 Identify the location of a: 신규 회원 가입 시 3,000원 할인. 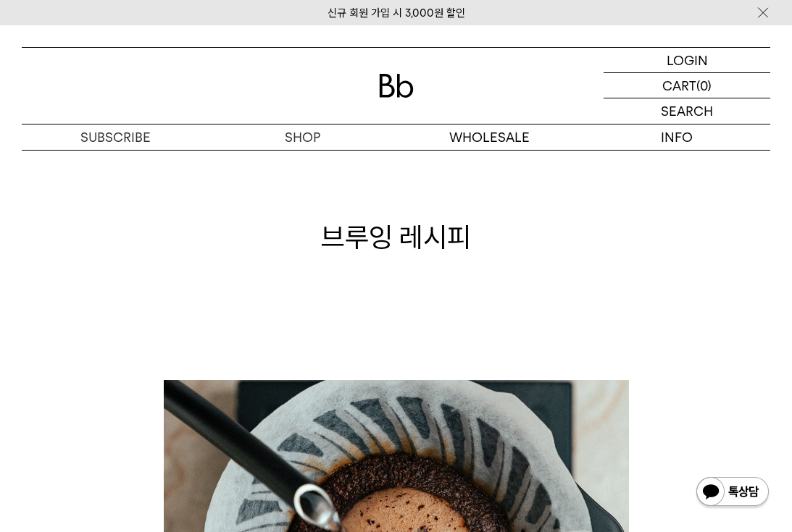
(396, 13).